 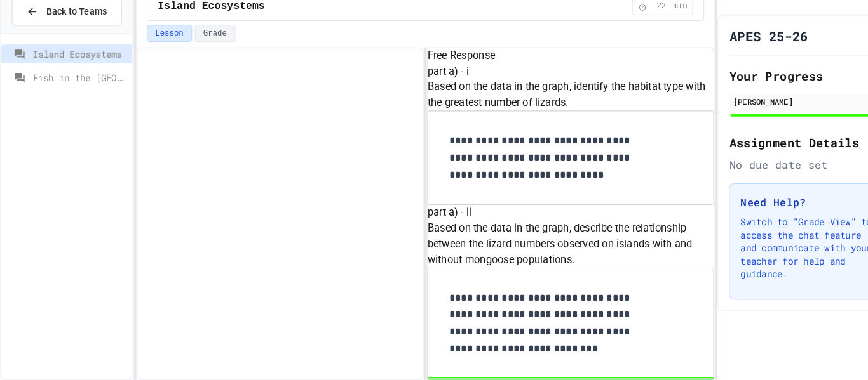 What do you see at coordinates (660, 17) in the screenshot?
I see `span: min` at bounding box center [660, 17].